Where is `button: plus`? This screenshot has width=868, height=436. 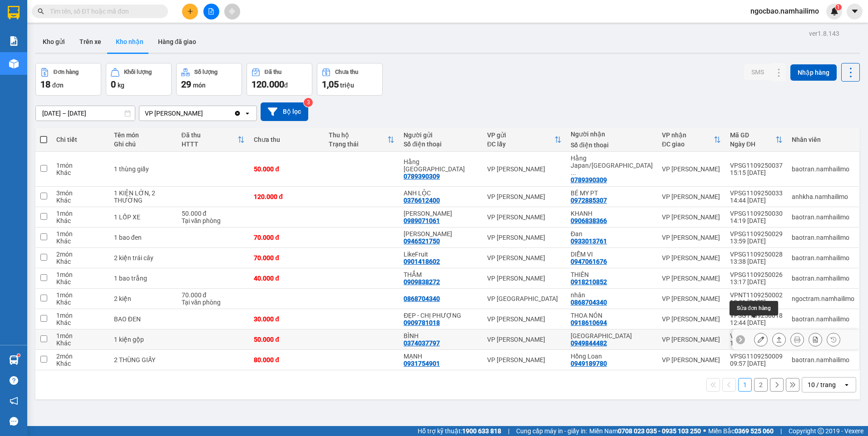 button: plus is located at coordinates (190, 11).